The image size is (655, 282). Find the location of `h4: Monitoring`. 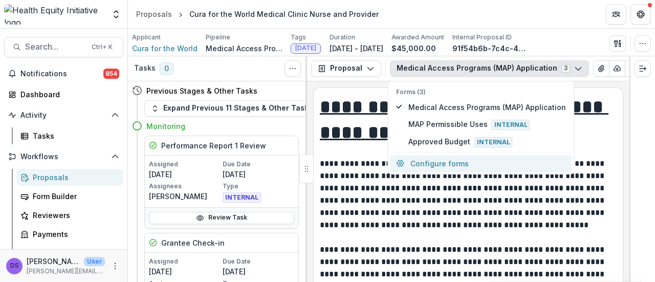

h4: Monitoring is located at coordinates (166, 126).